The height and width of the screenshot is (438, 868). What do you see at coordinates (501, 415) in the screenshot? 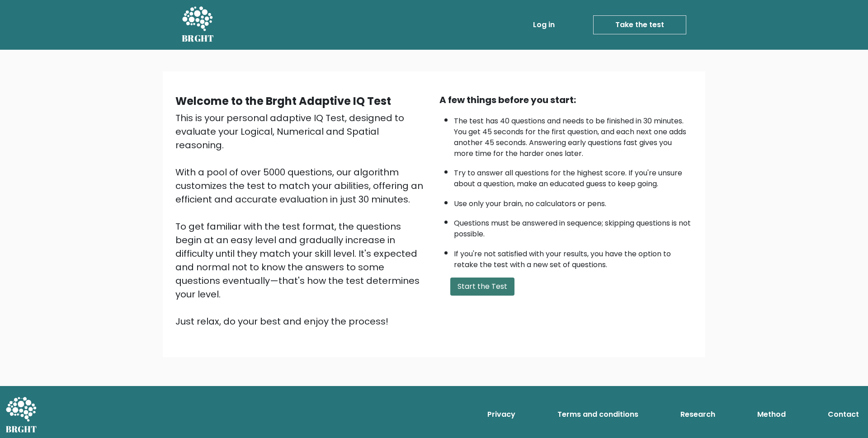
I see `a: Privacy` at bounding box center [501, 415].